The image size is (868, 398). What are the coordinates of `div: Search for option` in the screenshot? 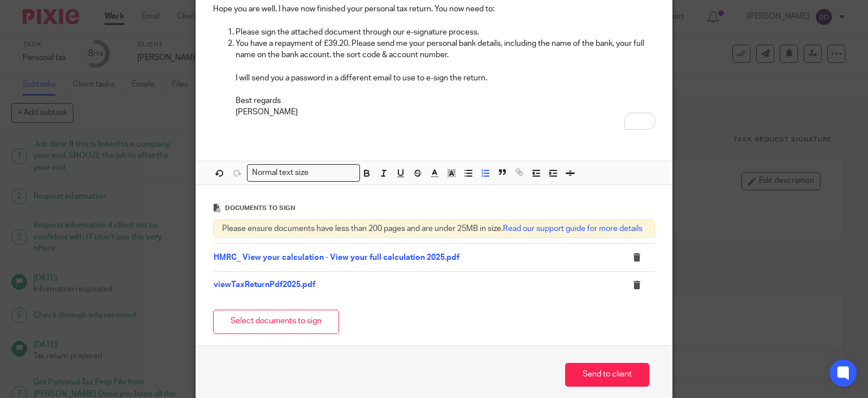 It's located at (303, 173).